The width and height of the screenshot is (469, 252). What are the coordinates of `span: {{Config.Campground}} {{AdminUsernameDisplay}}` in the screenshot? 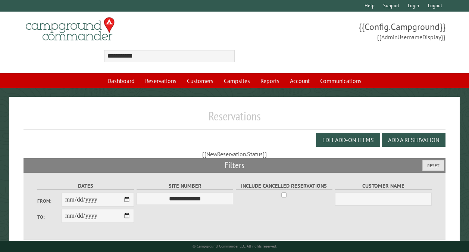 It's located at (340, 31).